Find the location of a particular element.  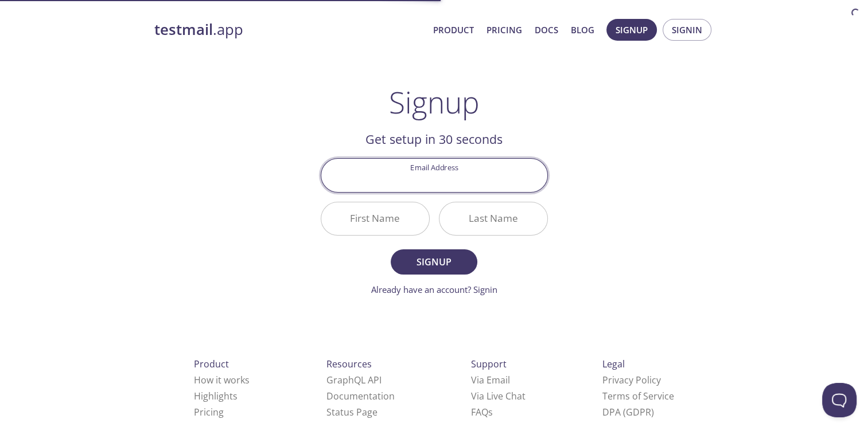

a: Already have an account? Signin is located at coordinates (434, 290).